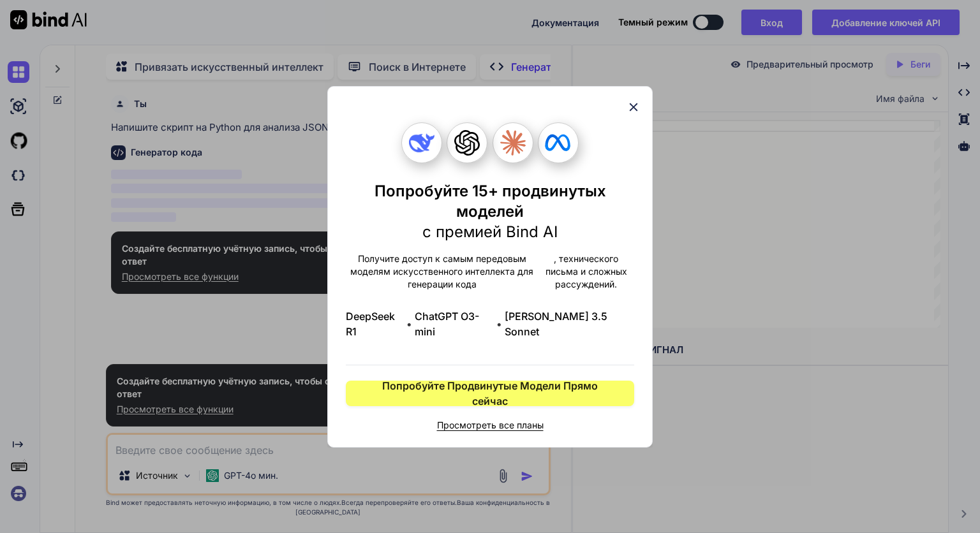  Describe the element at coordinates (370, 324) in the screenshot. I see `ya-tr-span: DeepSeek R1` at that location.